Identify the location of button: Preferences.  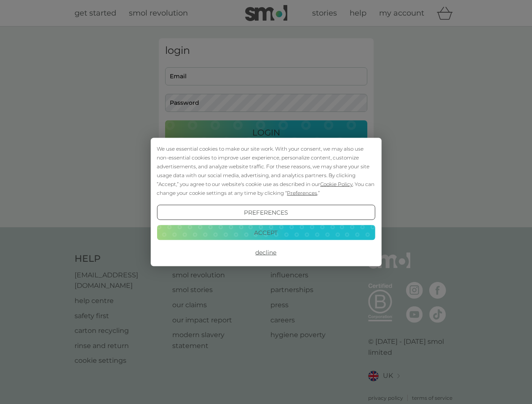
(266, 213).